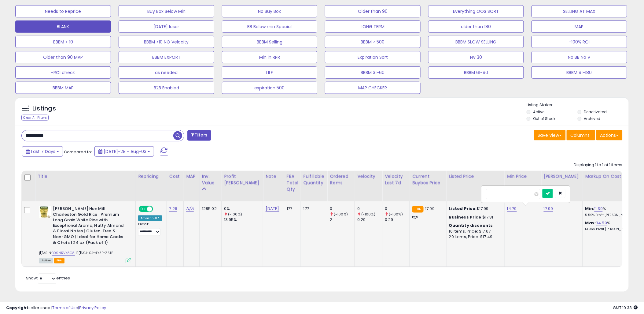 The image size is (644, 314). Describe the element at coordinates (474, 231) in the screenshot. I see `div: 10 Items, Price: $17.67` at that location.